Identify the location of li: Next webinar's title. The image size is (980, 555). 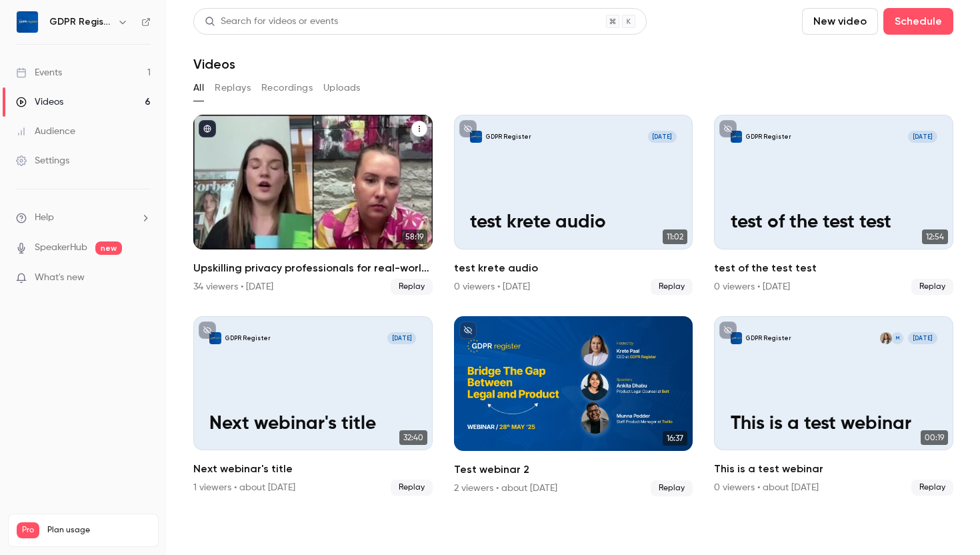
(313, 406).